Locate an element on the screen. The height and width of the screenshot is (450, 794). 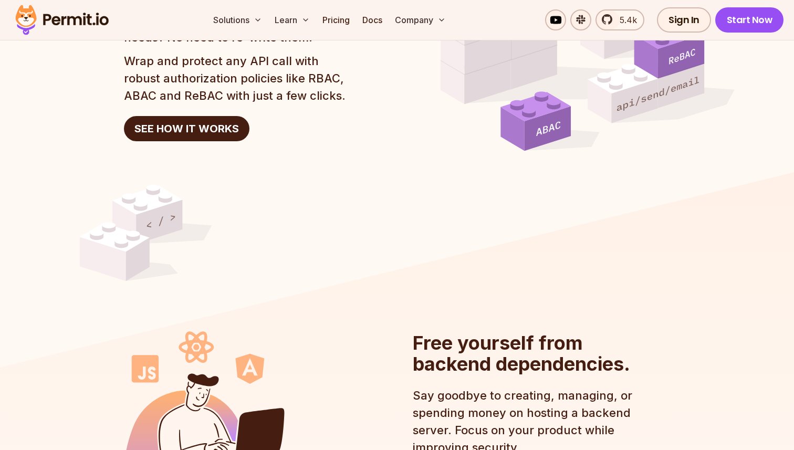
a: 5.4k is located at coordinates (619, 20).